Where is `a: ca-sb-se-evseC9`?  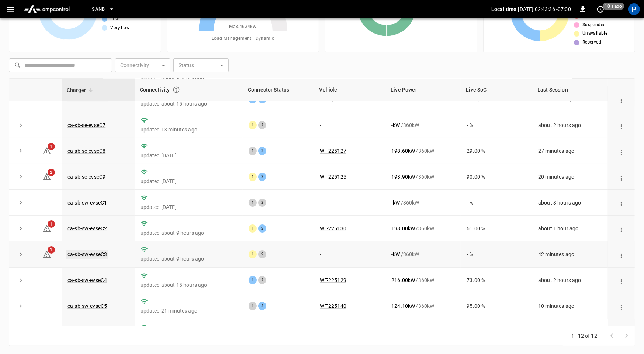
a: ca-sb-se-evseC9 is located at coordinates (86, 177).